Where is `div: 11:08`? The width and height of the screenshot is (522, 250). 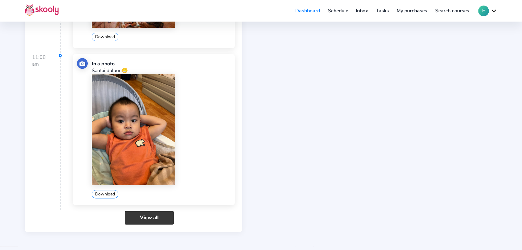
div: 11:08 is located at coordinates (46, 132).